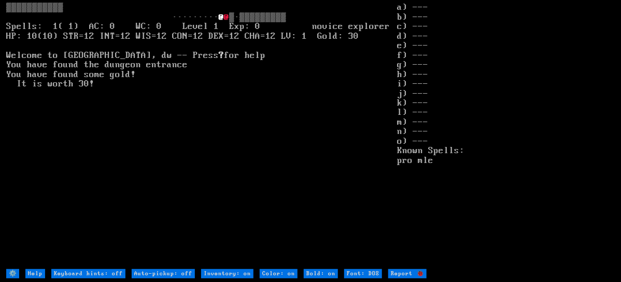 The width and height of the screenshot is (621, 282). What do you see at coordinates (321, 274) in the screenshot?
I see `input: Bold: on` at bounding box center [321, 274].